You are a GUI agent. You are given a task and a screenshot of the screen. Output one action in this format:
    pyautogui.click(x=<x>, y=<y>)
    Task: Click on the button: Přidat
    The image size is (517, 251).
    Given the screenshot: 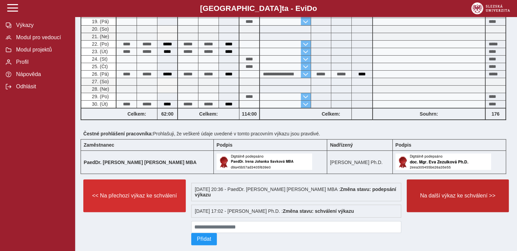 What is the action you would take?
    pyautogui.click(x=204, y=239)
    